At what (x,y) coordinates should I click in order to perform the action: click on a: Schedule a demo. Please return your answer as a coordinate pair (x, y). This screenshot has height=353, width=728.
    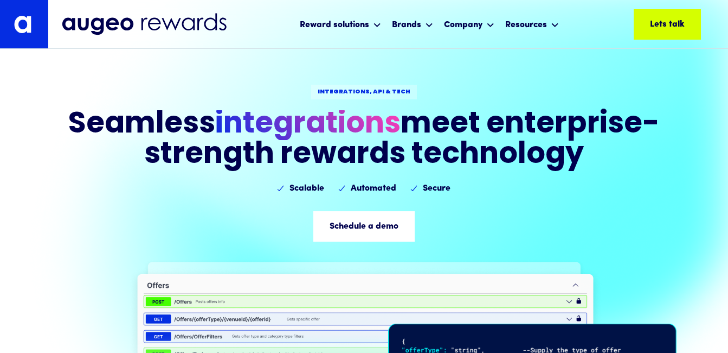
    Looking at the image, I should click on (364, 226).